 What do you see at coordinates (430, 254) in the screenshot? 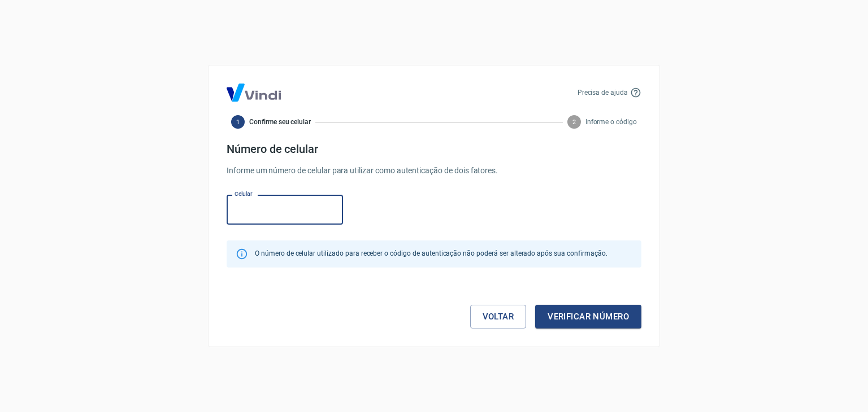
I see `div: O número de celular utilizado para receber o código de autenticação não poderá ser alterado após ...` at bounding box center [430, 254].